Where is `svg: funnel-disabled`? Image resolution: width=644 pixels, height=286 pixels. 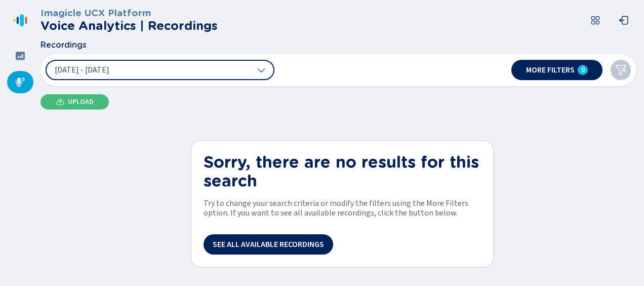
svg: funnel-disabled is located at coordinates (620, 70).